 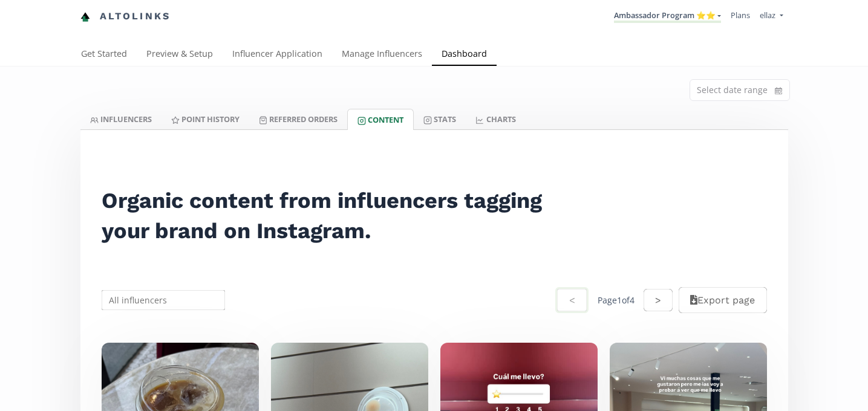 What do you see at coordinates (126, 16) in the screenshot?
I see `a: Altolinks` at bounding box center [126, 16].